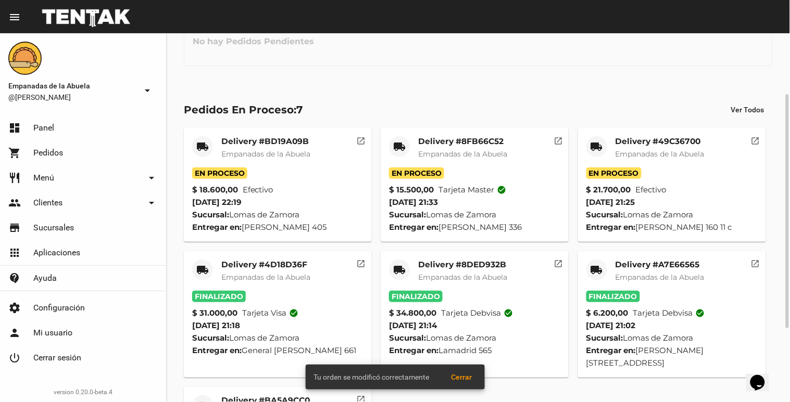  What do you see at coordinates (48, 153) in the screenshot?
I see `span: Pedidos` at bounding box center [48, 153].